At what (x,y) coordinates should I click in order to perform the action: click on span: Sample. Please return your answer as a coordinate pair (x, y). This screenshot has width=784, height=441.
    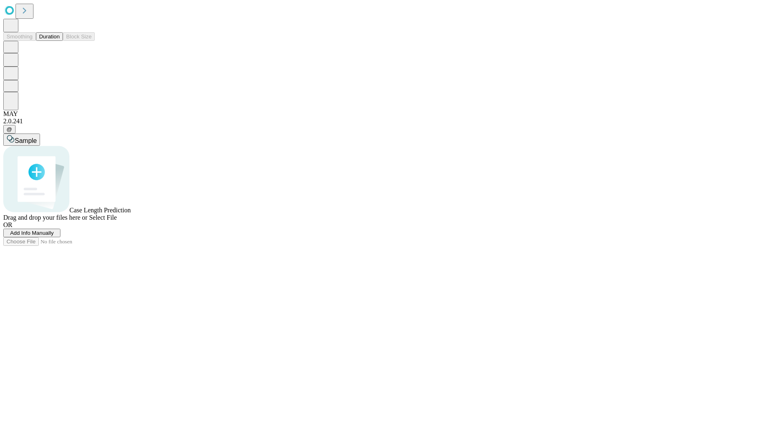
    Looking at the image, I should click on (26, 140).